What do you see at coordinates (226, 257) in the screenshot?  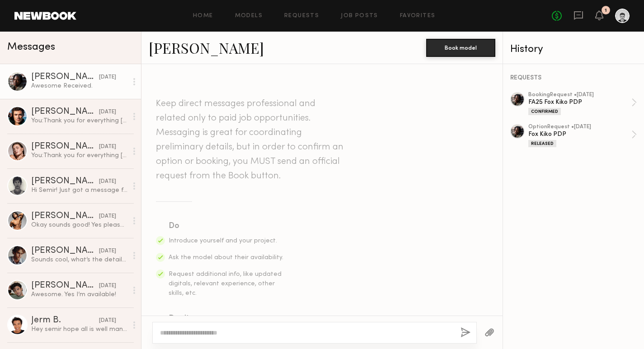 I see `span: Ask the model about their availability.` at bounding box center [226, 257].